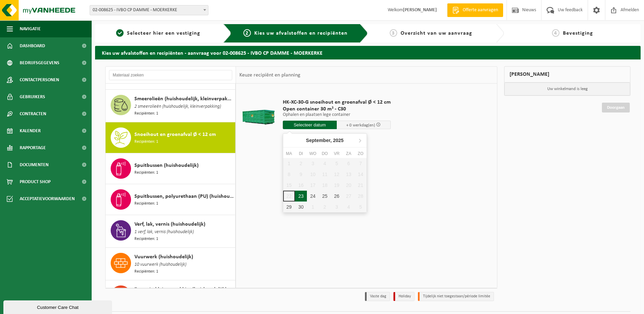 This screenshot has width=644, height=314. Describe the element at coordinates (404, 296) in the screenshot. I see `li: Holiday` at that location.